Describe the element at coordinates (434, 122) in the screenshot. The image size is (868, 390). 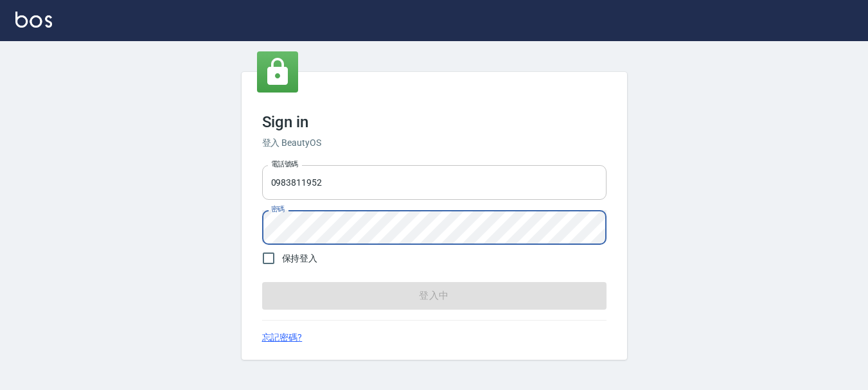
I see `h3: Sign in` at that location.